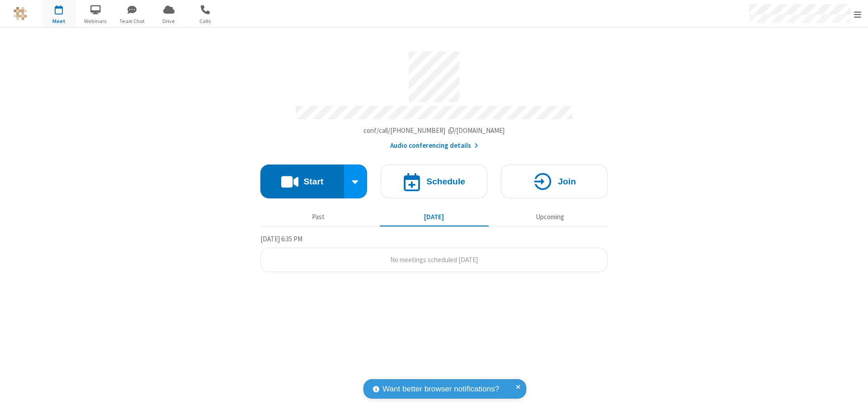 The width and height of the screenshot is (868, 414). Describe the element at coordinates (434, 181) in the screenshot. I see `button: Schedule` at that location.